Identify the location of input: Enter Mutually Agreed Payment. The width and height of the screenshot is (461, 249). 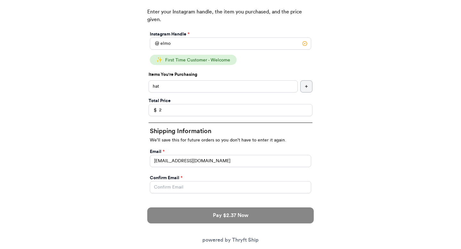
(230, 110).